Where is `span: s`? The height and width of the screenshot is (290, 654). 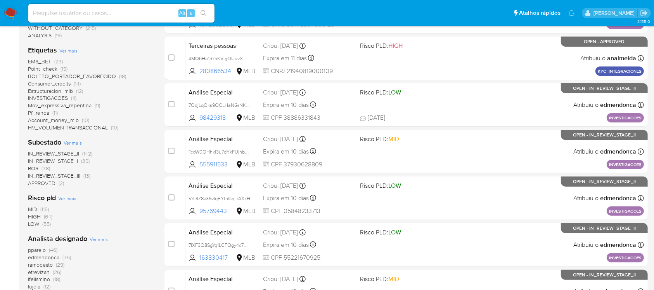
span: s is located at coordinates (191, 13).